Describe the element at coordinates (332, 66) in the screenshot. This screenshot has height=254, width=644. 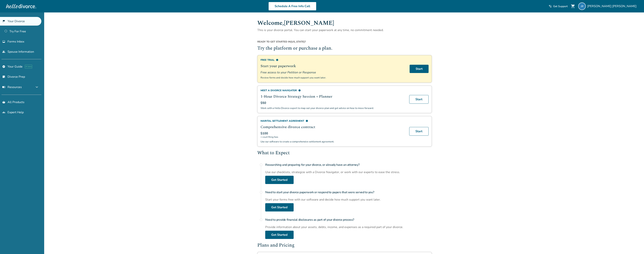
I see `h2: Start your paperwork` at that location.